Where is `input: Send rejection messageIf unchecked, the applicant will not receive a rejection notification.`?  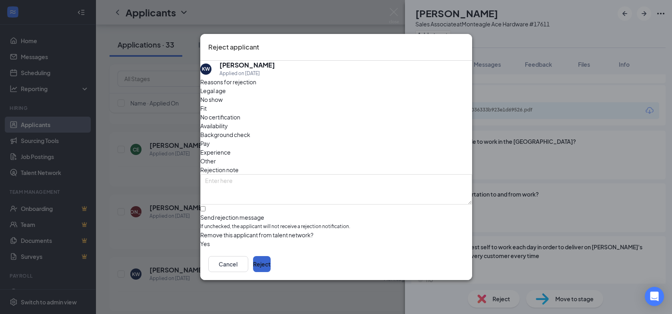 input: Send rejection messageIf unchecked, the applicant will not receive a rejection notification. is located at coordinates (203, 209).